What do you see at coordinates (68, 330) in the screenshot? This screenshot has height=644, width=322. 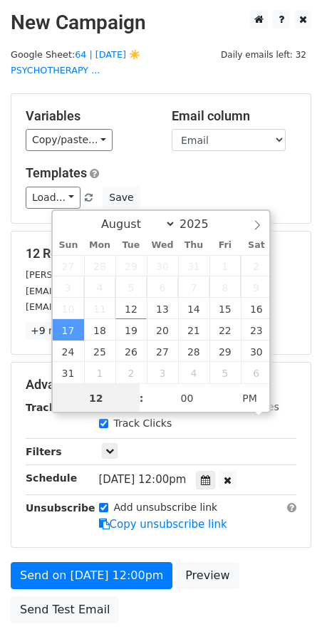 I see `span: August 17, 2025` at bounding box center [68, 330].